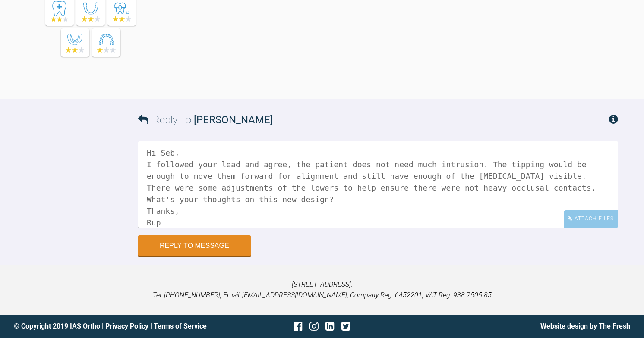  What do you see at coordinates (206, 120) in the screenshot?
I see `h3: Reply To` at bounding box center [206, 120].